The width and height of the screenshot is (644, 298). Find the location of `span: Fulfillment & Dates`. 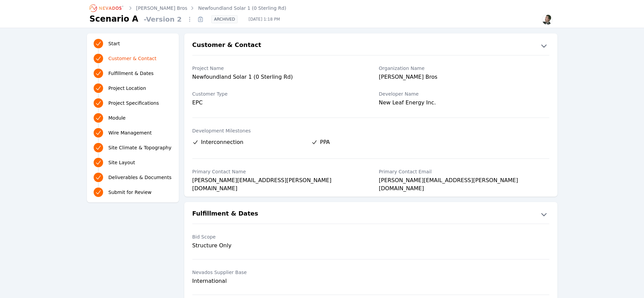

span: Fulfillment & Dates is located at coordinates (131, 73).